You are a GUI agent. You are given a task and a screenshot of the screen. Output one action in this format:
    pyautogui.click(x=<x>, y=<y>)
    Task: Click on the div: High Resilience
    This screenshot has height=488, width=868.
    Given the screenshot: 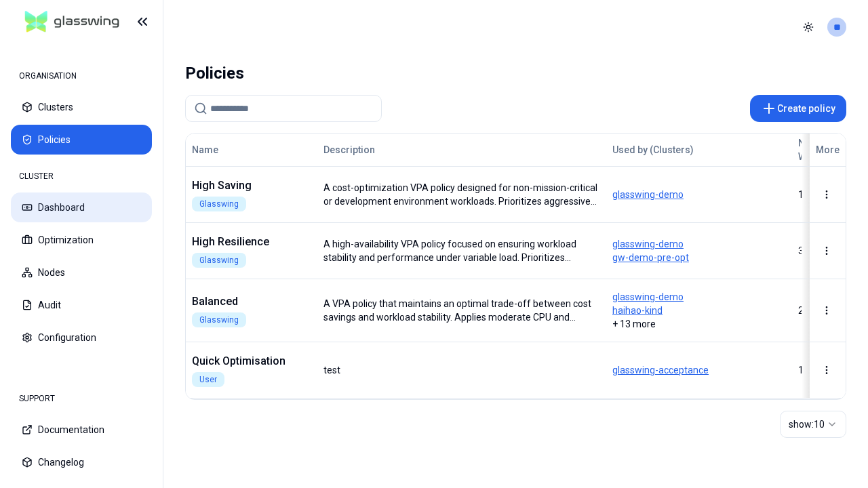 What is the action you would take?
    pyautogui.click(x=252, y=242)
    